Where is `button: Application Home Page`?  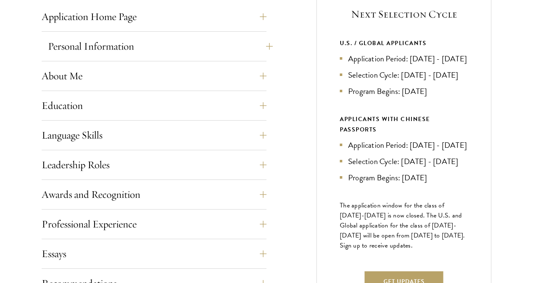 button: Application Home Page is located at coordinates (154, 17).